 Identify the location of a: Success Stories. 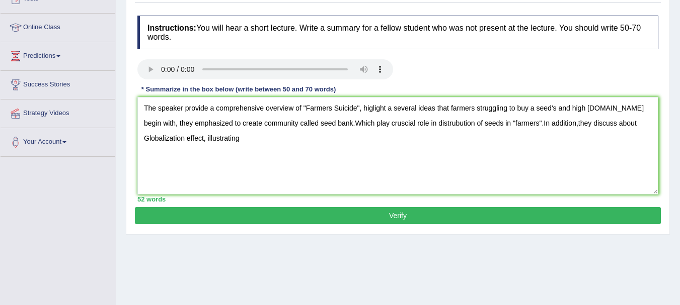
(58, 83).